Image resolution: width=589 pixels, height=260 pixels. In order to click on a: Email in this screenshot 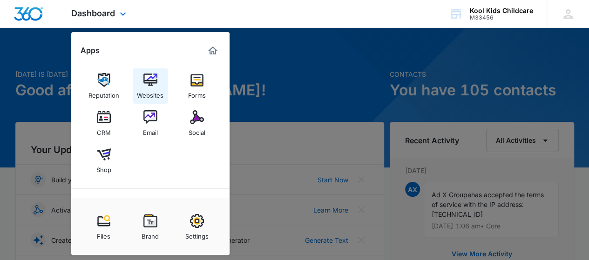, I will do `click(150, 123)`.